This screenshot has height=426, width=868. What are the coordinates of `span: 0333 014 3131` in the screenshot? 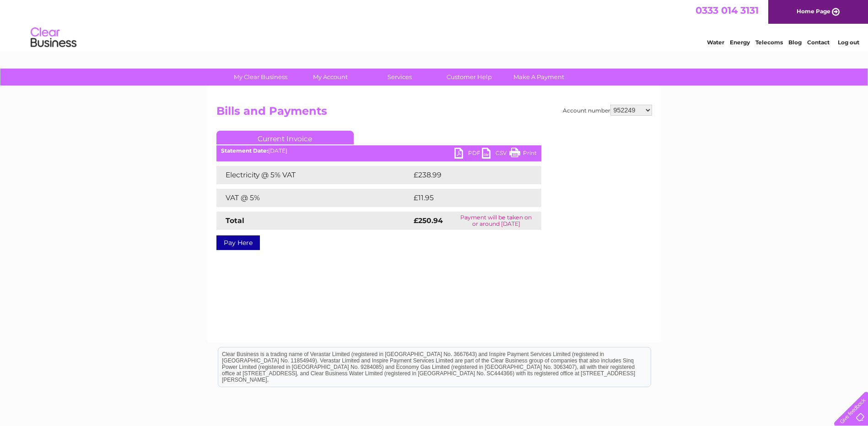 It's located at (727, 10).